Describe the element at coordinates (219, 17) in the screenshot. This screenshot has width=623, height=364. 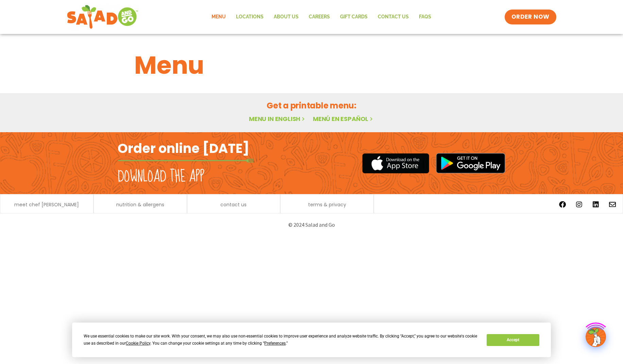
I see `a: Menu` at that location.